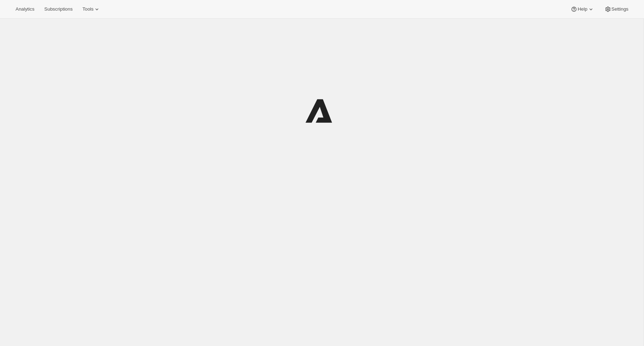 This screenshot has width=644, height=346. Describe the element at coordinates (25, 9) in the screenshot. I see `span: Analytics` at that location.